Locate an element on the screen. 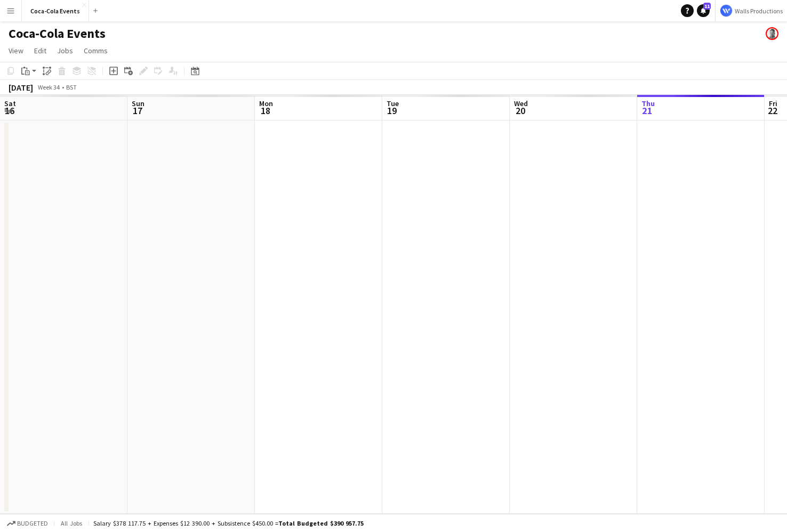 This screenshot has width=787, height=532. span: Fri is located at coordinates (773, 103).